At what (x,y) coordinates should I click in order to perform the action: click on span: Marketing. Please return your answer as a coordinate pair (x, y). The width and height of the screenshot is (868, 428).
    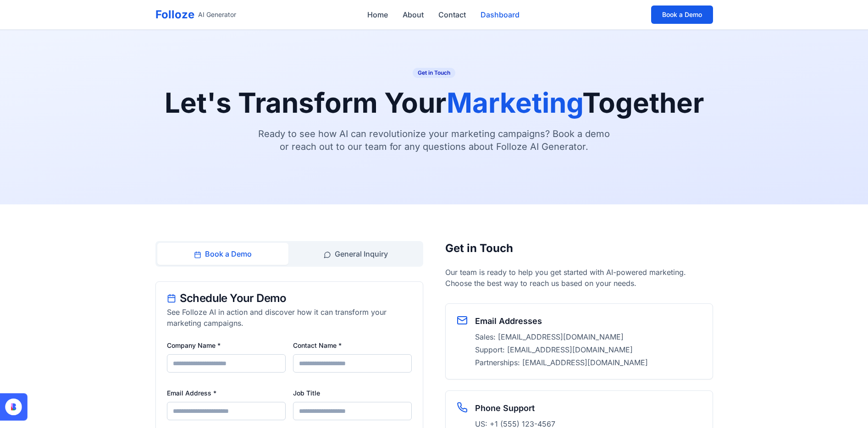
    Looking at the image, I should click on (514, 103).